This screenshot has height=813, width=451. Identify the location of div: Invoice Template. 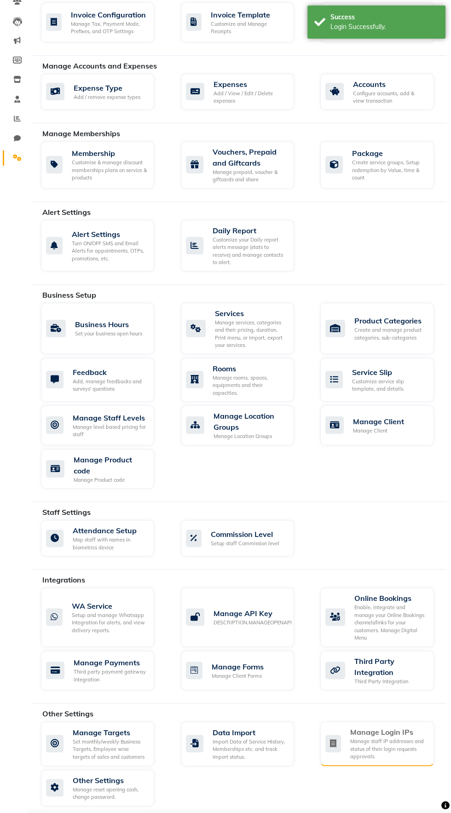
(248, 15).